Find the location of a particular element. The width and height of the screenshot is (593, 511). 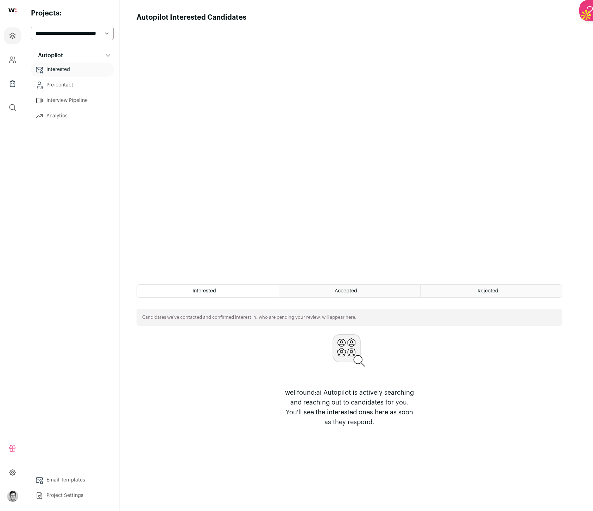

a: Project Settings is located at coordinates (72, 496).